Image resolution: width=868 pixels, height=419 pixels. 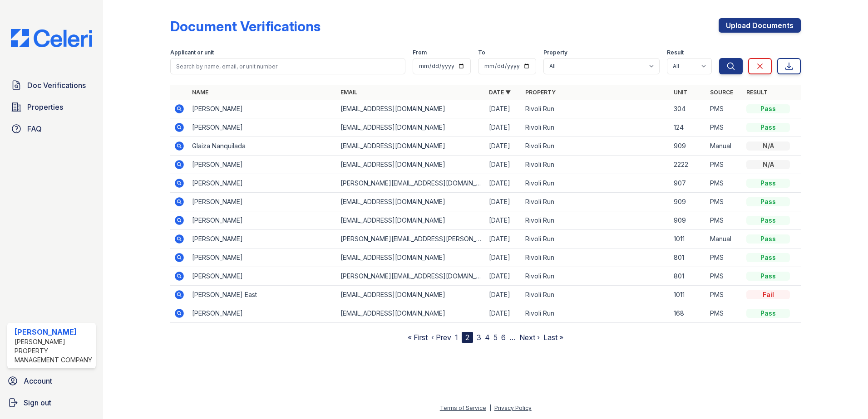 What do you see at coordinates (192, 52) in the screenshot?
I see `label: Applicant or unit` at bounding box center [192, 52].